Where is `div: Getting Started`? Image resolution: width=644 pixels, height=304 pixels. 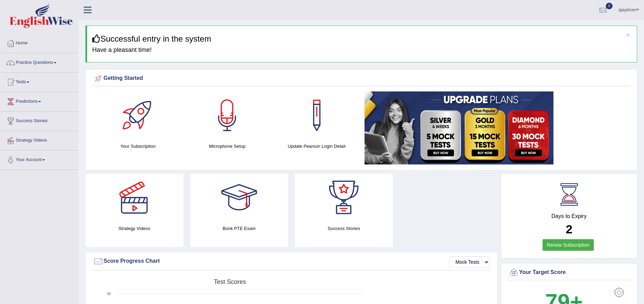 div: Getting Started is located at coordinates (361, 78).